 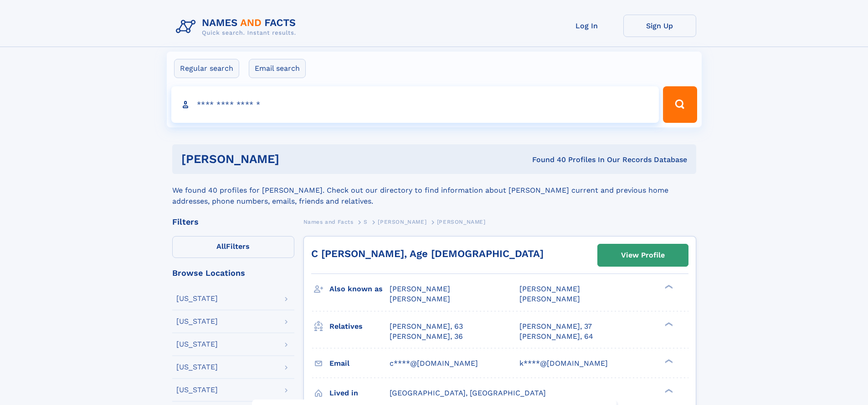 What do you see at coordinates (360, 326) in the screenshot?
I see `h3: Relatives` at bounding box center [360, 326].